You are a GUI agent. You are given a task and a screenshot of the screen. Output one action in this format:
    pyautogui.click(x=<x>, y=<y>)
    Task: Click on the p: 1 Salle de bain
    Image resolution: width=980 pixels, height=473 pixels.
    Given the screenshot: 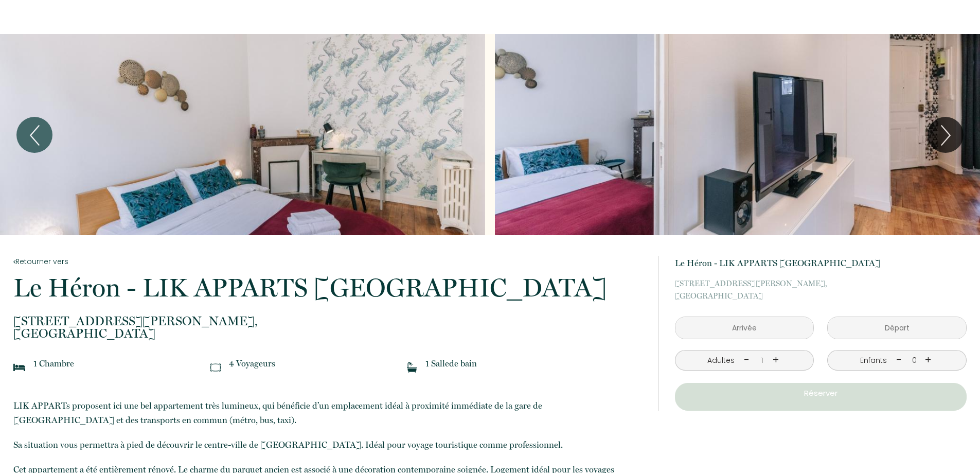 What is the action you would take?
    pyautogui.click(x=451, y=363)
    